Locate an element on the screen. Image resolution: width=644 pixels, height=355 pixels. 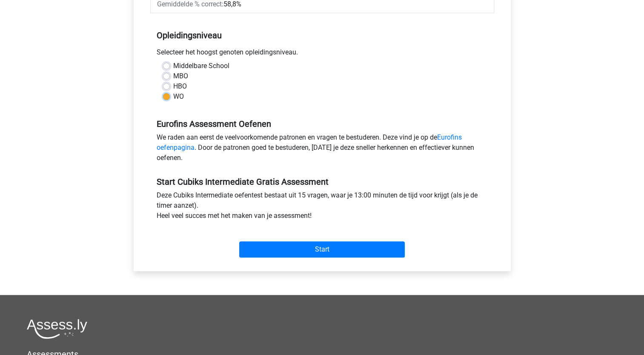
h5: Eurofins Assessment Oefenen is located at coordinates (322, 124).